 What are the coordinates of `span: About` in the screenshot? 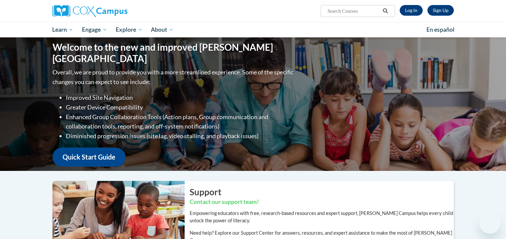 It's located at (162, 30).